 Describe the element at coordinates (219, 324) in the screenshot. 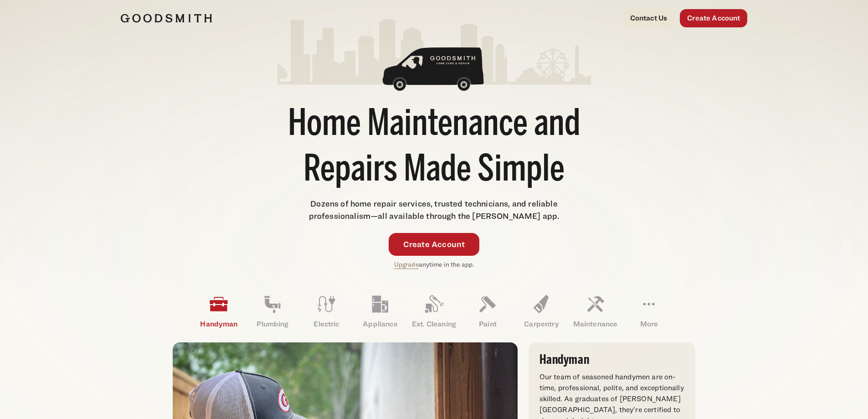

I see `p: Handyman` at that location.